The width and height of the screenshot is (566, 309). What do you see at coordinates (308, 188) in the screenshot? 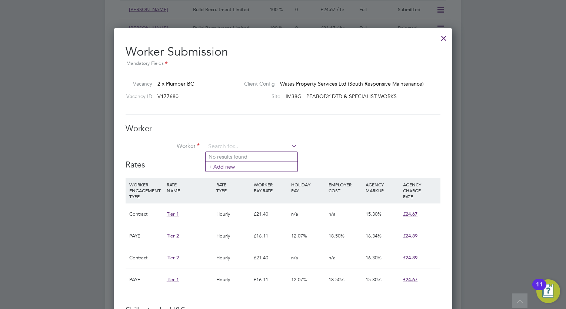
I see `div: HOLIDAY PAY` at bounding box center [308, 188].